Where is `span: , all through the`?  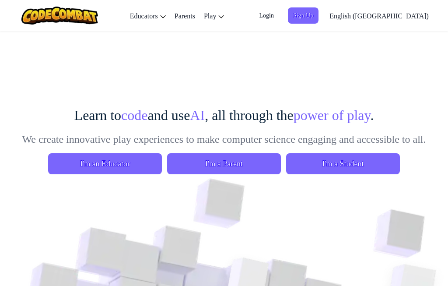
span: , all through the is located at coordinates (249, 115).